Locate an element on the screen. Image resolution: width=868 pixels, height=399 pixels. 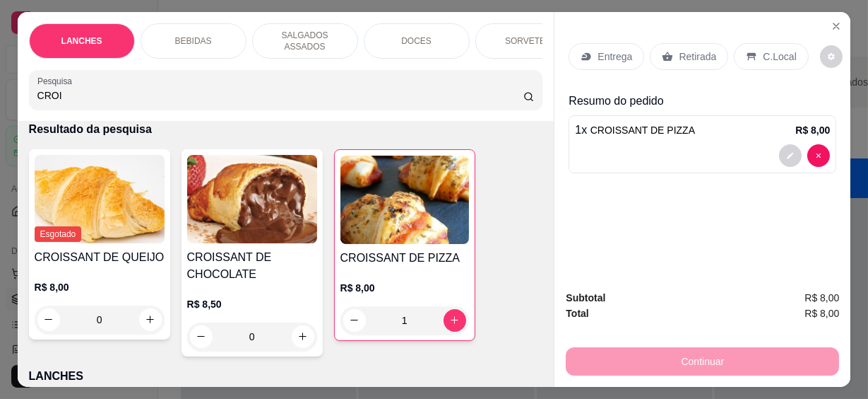
p: SORVETES is located at coordinates (528, 41).